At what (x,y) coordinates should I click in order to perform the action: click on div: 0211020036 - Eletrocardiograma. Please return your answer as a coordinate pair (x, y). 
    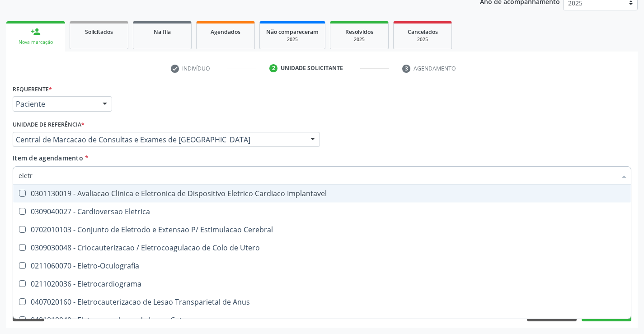
    Looking at the image, I should click on (322, 284).